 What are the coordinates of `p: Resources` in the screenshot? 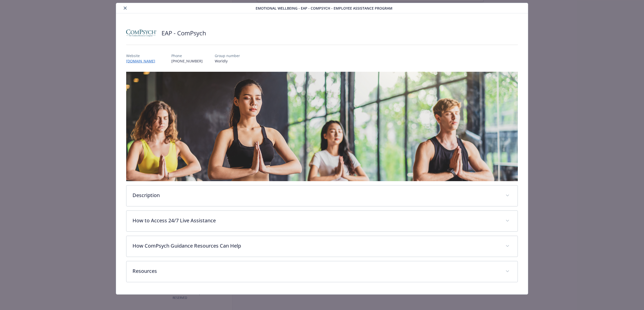 It's located at (316, 271).